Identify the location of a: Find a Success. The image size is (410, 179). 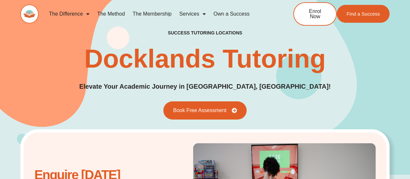
(363, 14).